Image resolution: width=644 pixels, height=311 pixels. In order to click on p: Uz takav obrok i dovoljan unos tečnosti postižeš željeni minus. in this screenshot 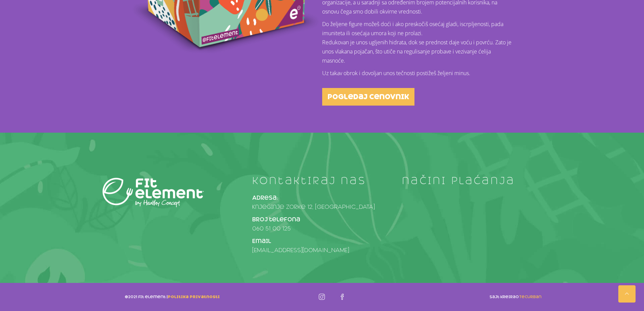, I will do `click(418, 73)`.